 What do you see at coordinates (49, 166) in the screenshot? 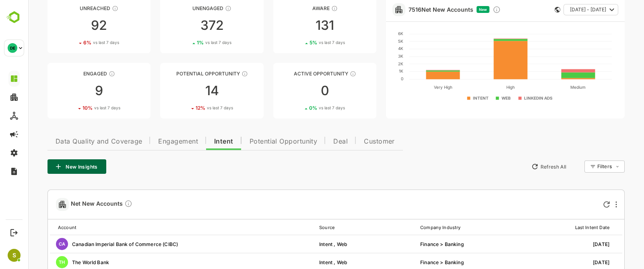
I see `button: New Insights` at bounding box center [49, 166].